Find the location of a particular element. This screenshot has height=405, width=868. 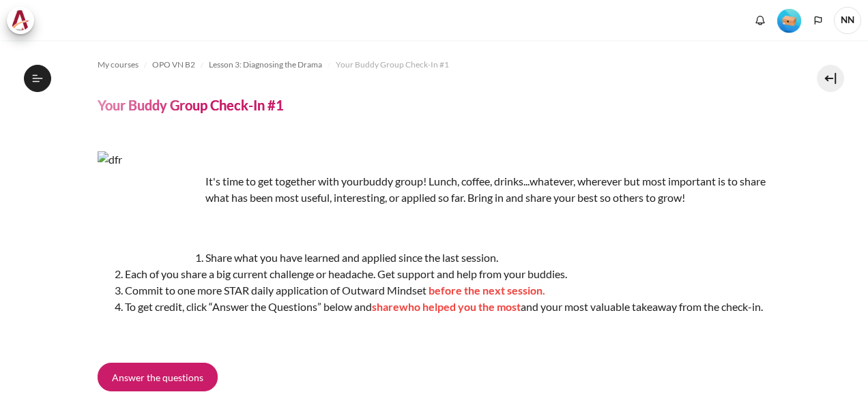

li: Commit to one more STAR daily application of Outward Mindset is located at coordinates (448, 291).